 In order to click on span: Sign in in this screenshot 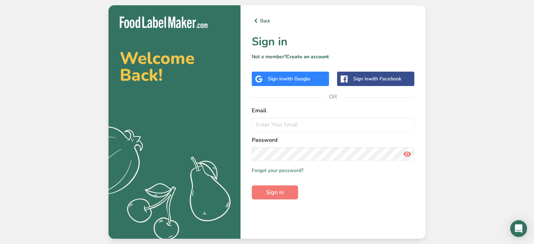, I will do `click(275, 192)`.